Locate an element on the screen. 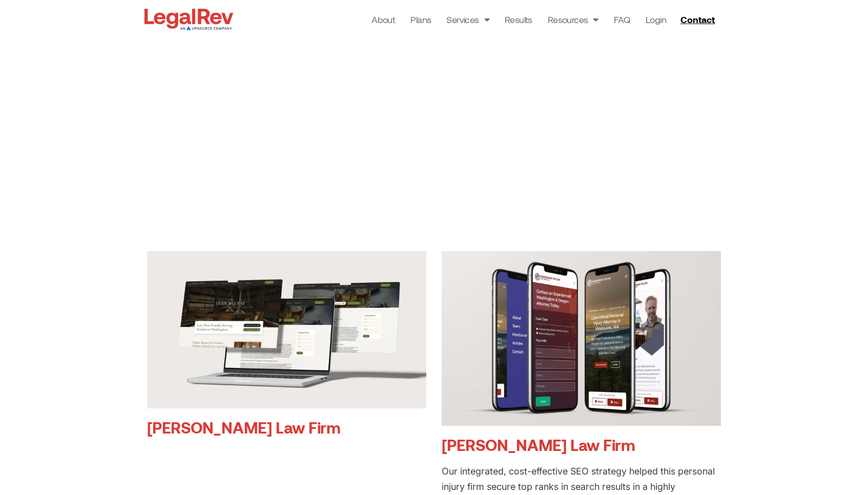 Image resolution: width=868 pixels, height=495 pixels. a: Resources is located at coordinates (573, 19).